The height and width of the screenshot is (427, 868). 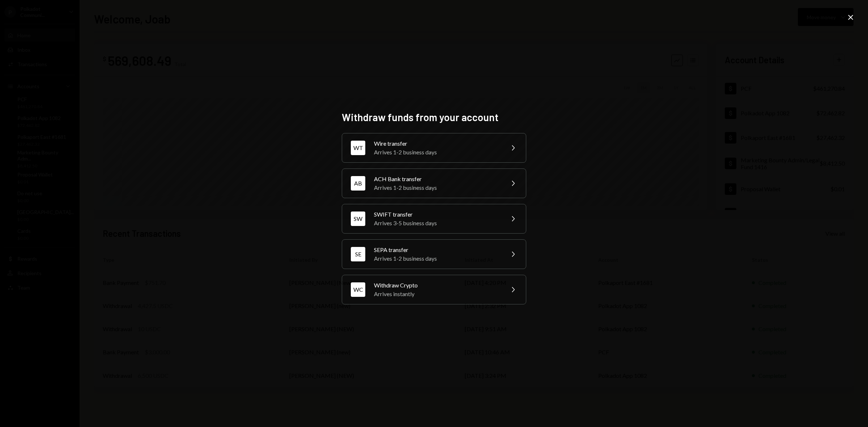 What do you see at coordinates (434, 148) in the screenshot?
I see `button: WTWire transferArrives 1-2 business days` at bounding box center [434, 148].